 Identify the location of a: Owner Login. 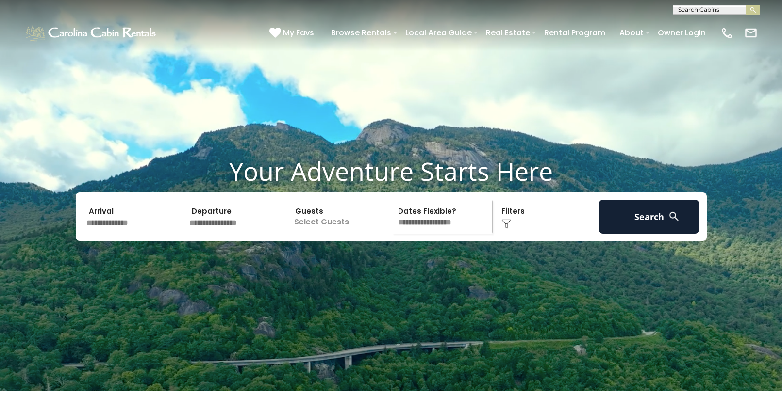
(681, 33).